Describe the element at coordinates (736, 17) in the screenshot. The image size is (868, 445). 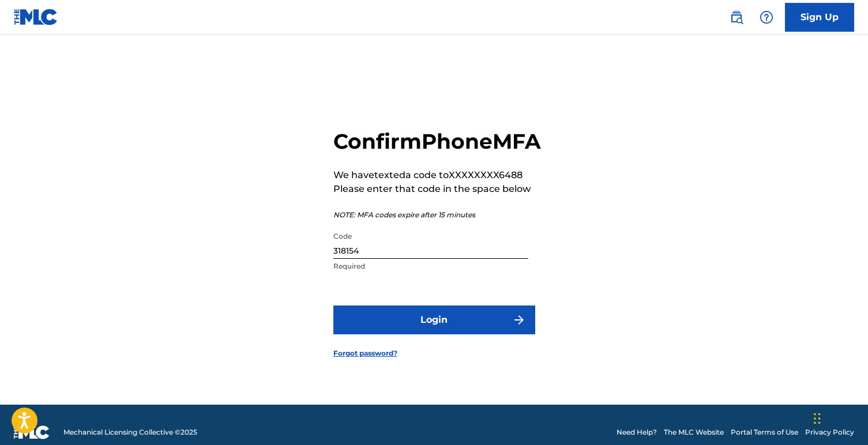
I see `a: Public Search` at that location.